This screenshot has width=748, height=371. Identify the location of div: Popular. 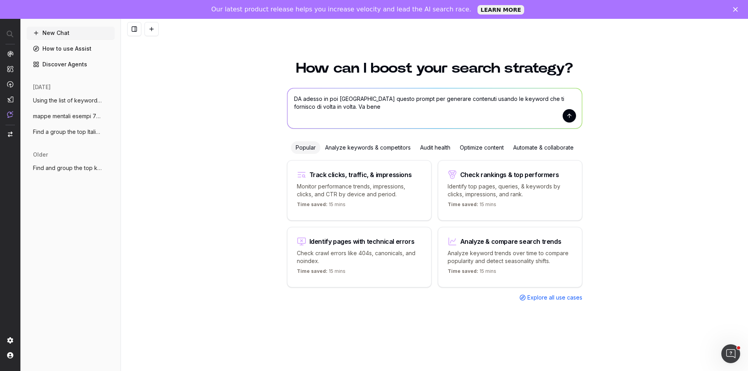
(306, 148).